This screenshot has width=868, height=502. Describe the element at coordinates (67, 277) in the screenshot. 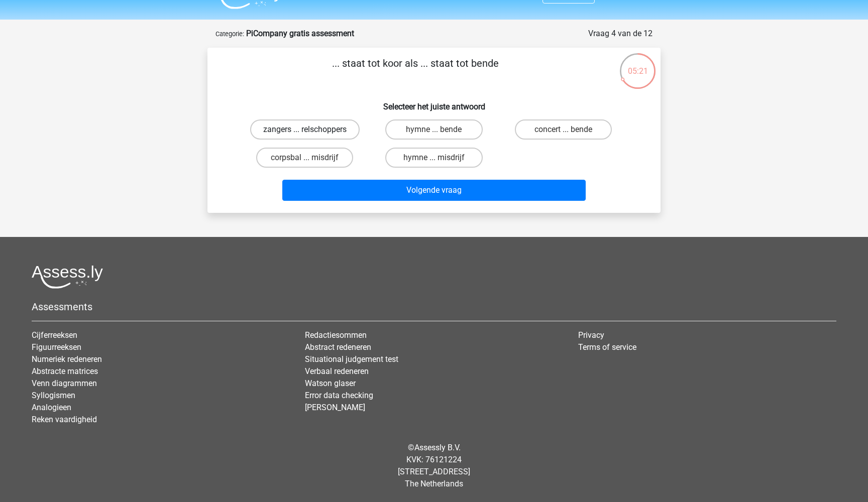

I see `img: Assessly logo` at that location.